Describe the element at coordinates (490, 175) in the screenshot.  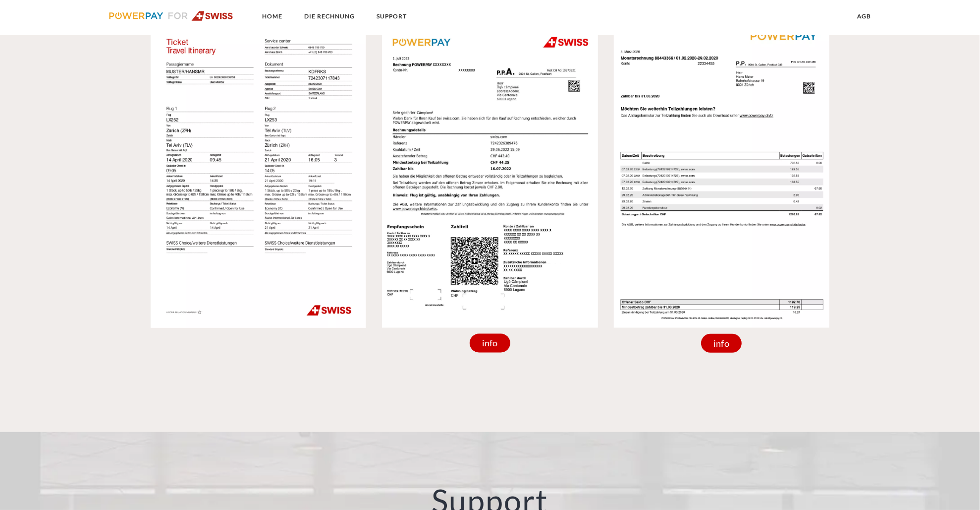
I see `img: single_invoice_swiss_de.jpg` at that location.